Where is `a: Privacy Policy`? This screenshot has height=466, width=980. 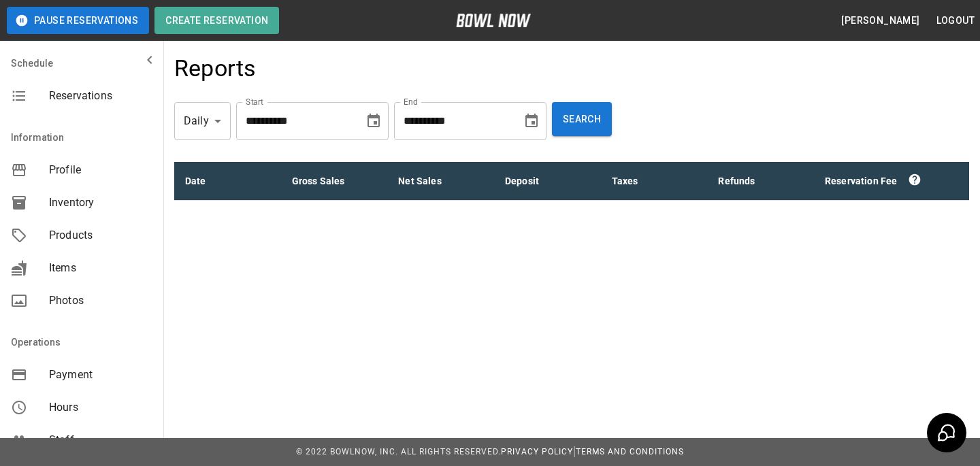
a: Privacy Policy is located at coordinates (537, 452).